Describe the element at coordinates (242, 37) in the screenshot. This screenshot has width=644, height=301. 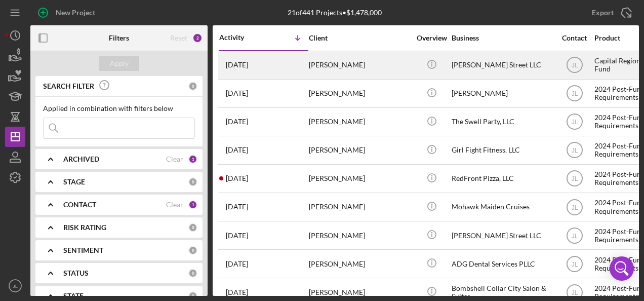
I see `div: Activity` at that location.